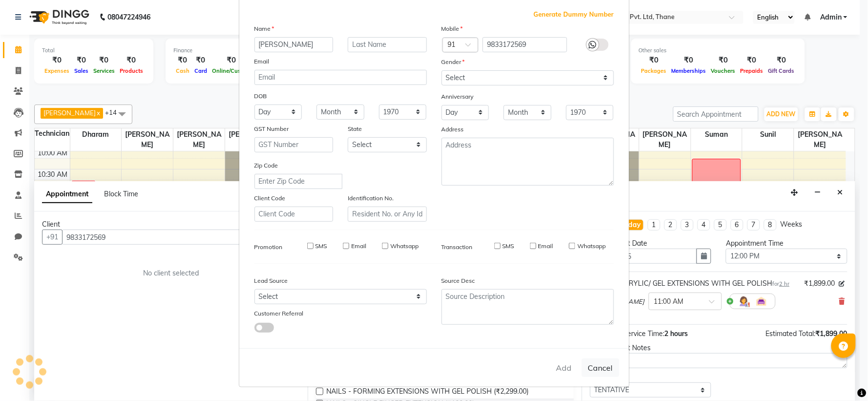 The image size is (868, 401). I want to click on input: Mobile, so click(524, 45).